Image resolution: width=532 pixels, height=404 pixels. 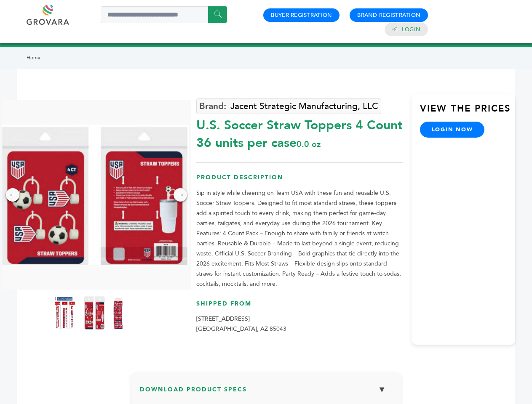 What do you see at coordinates (300, 180) in the screenshot?
I see `h3: Product Description` at bounding box center [300, 180].